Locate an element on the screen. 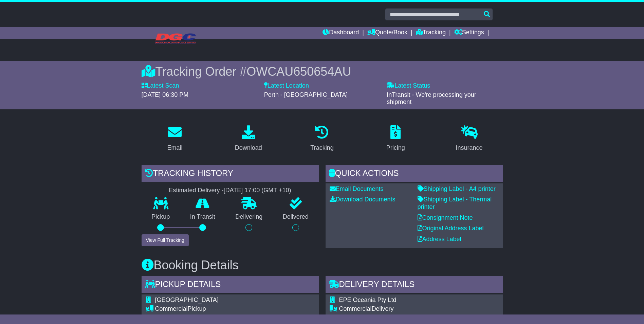 Image resolution: width=644 pixels, height=324 pixels. div: Delivery is located at coordinates (405, 309).